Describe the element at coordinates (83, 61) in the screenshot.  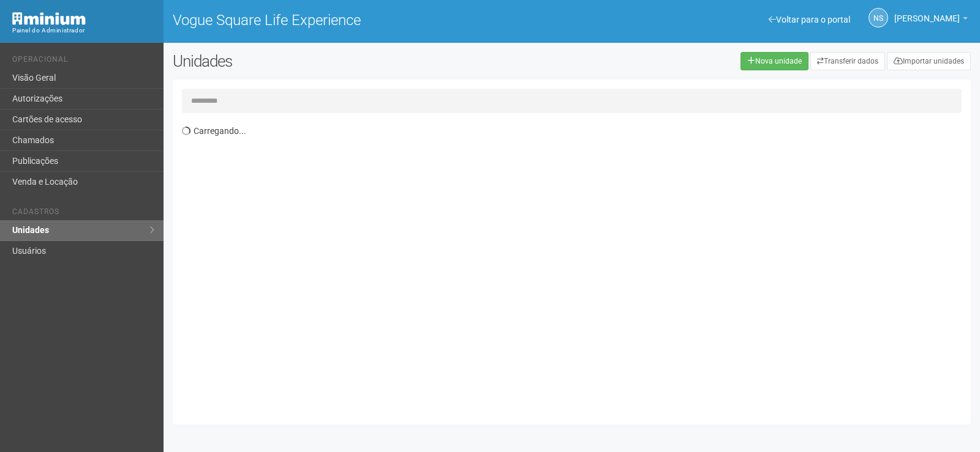
I see `li: Operacional` at that location.